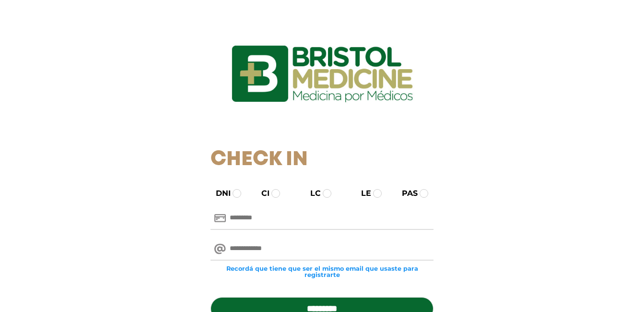 The height and width of the screenshot is (312, 644). What do you see at coordinates (312, 193) in the screenshot?
I see `label: LC` at bounding box center [312, 193].